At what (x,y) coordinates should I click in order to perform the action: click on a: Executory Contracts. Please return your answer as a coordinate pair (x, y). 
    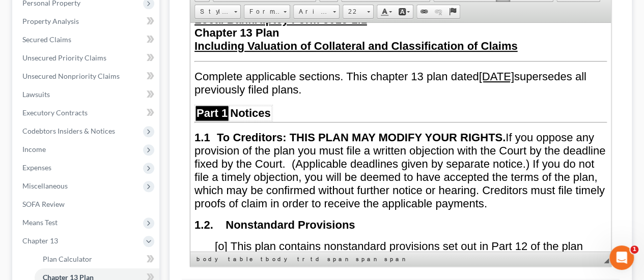
    Looking at the image, I should click on (87, 113).